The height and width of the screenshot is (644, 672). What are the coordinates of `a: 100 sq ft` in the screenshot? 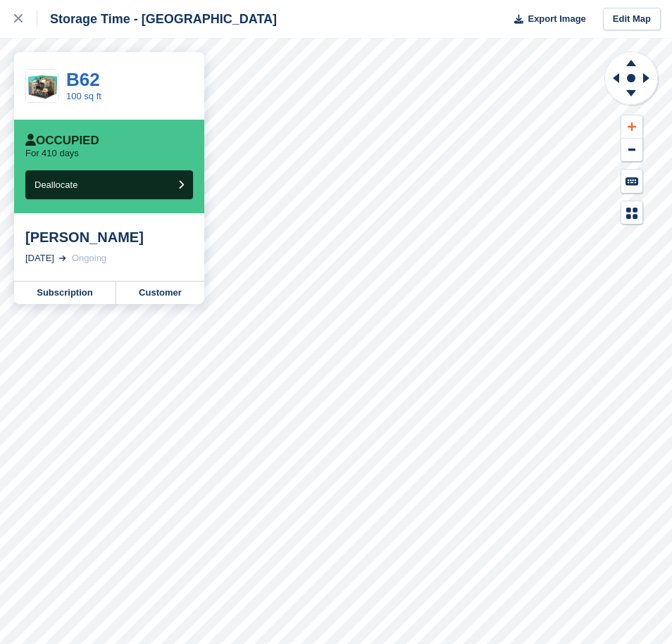 It's located at (84, 96).